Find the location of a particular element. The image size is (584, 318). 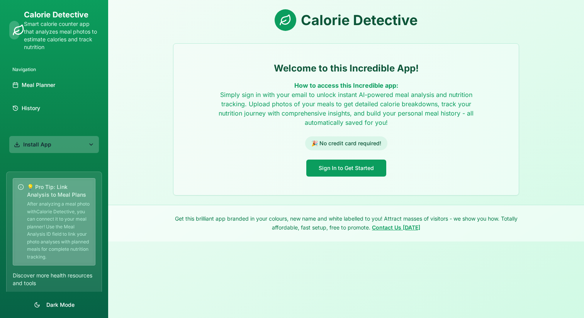

button: Install App is located at coordinates (54, 145).